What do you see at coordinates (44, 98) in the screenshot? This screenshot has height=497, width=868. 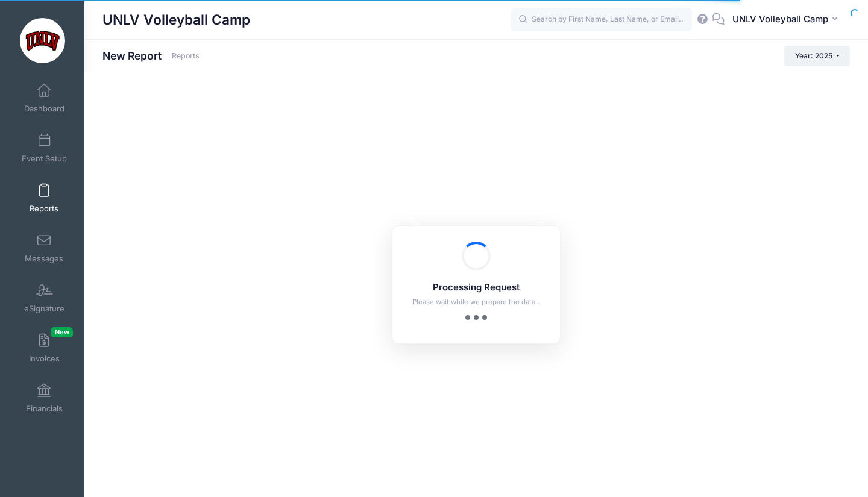 I see `a: Dashboard` at bounding box center [44, 98].